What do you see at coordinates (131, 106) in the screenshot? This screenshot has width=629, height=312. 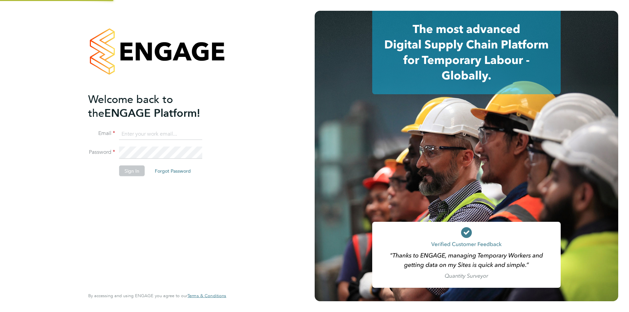 I see `span: Welcome back to the` at bounding box center [131, 106].